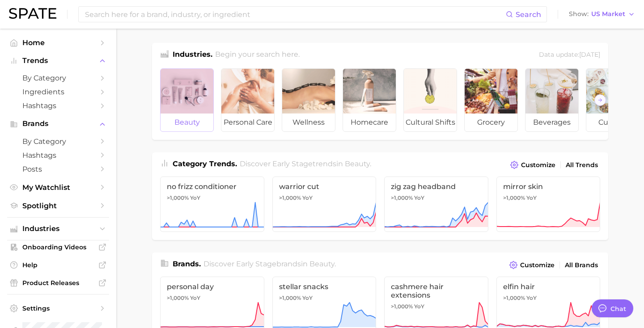 The image size is (644, 328). What do you see at coordinates (552, 123) in the screenshot?
I see `span: beverages` at bounding box center [552, 123].